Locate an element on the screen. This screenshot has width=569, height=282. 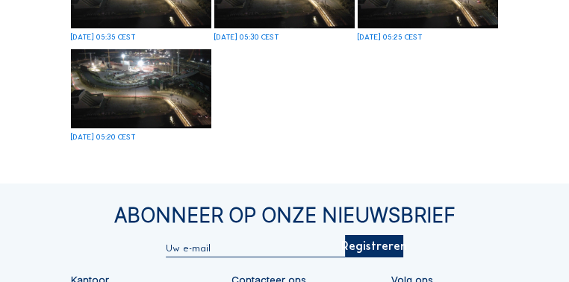
img: image_53378387 is located at coordinates (141, 89).